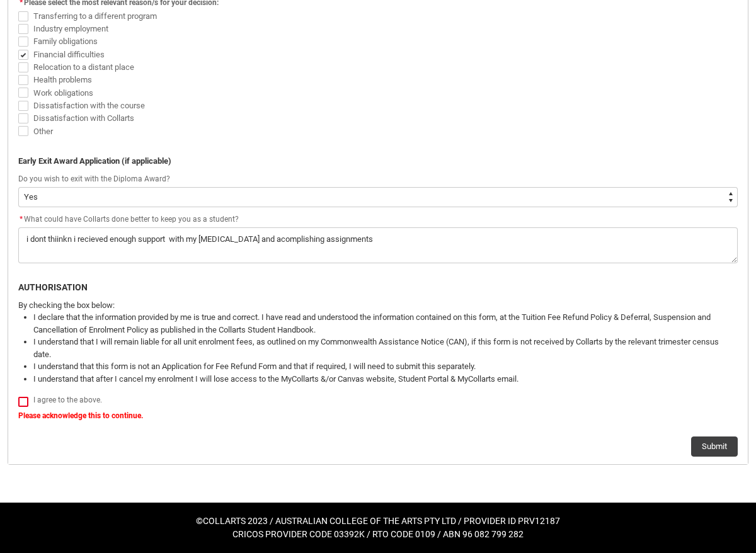 This screenshot has height=553, width=756. What do you see at coordinates (21, 219) in the screenshot?
I see `abbr: required` at bounding box center [21, 219].